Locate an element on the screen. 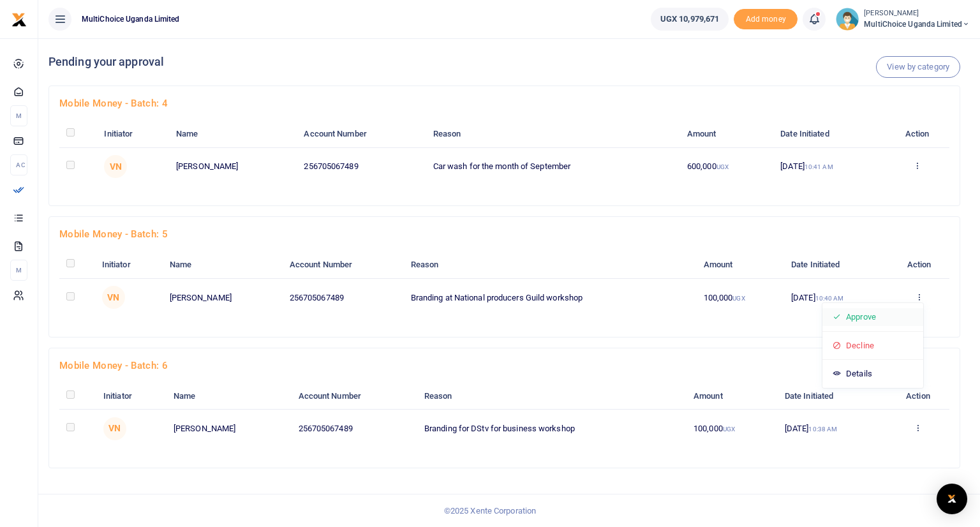  td: Car wash for the month of September is located at coordinates (552, 166).